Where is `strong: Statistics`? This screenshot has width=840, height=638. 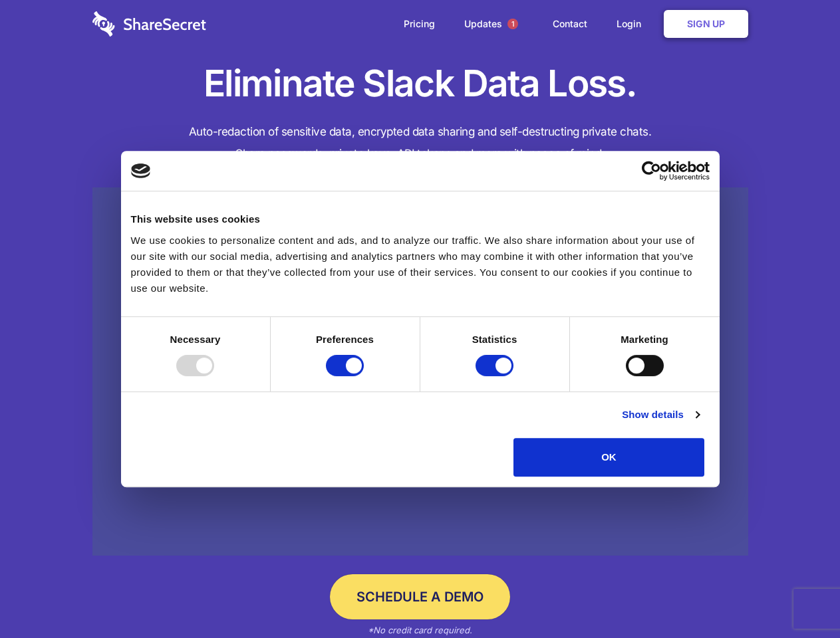 strong: Statistics is located at coordinates (494, 339).